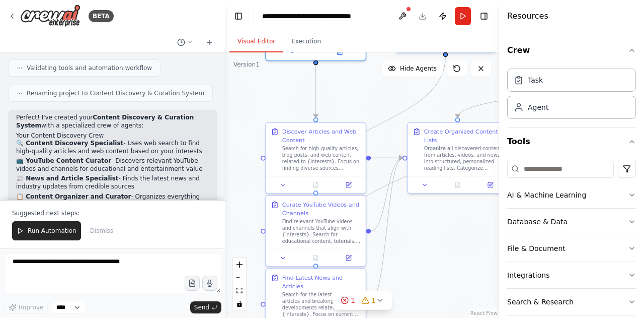 Image resolution: width=644 pixels, height=318 pixels. I want to click on button: Hide Agents, so click(412, 68).